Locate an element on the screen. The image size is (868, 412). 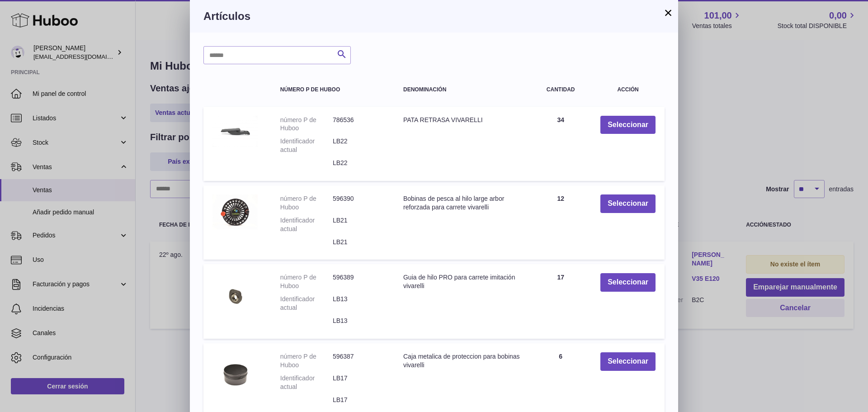
th: Acción is located at coordinates (628, 90).